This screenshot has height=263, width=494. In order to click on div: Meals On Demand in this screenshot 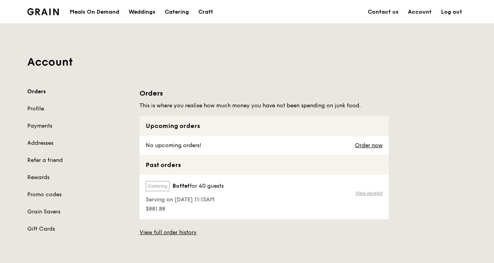, I will do `click(94, 12)`.